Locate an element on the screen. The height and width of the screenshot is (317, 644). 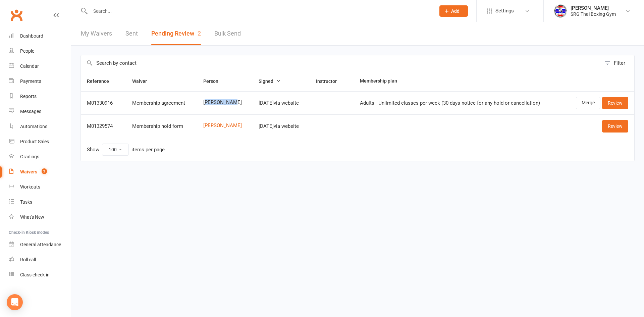
div: Open Intercom Messenger is located at coordinates (14, 302).